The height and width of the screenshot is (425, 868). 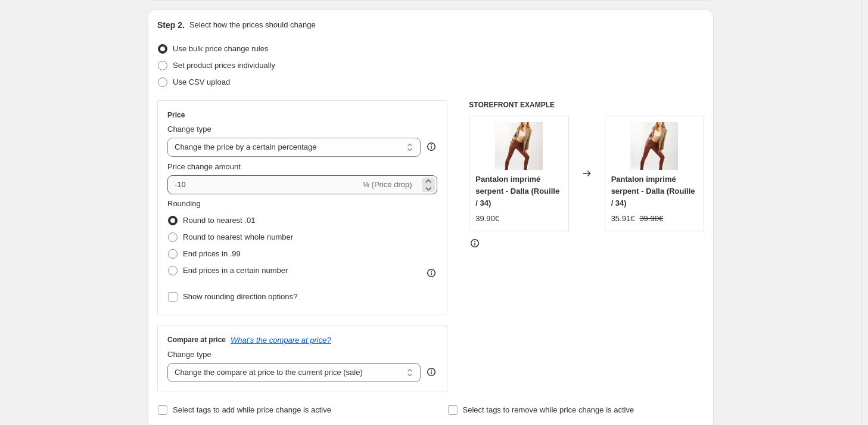 I want to click on span: Round to nearest .01, so click(x=218, y=220).